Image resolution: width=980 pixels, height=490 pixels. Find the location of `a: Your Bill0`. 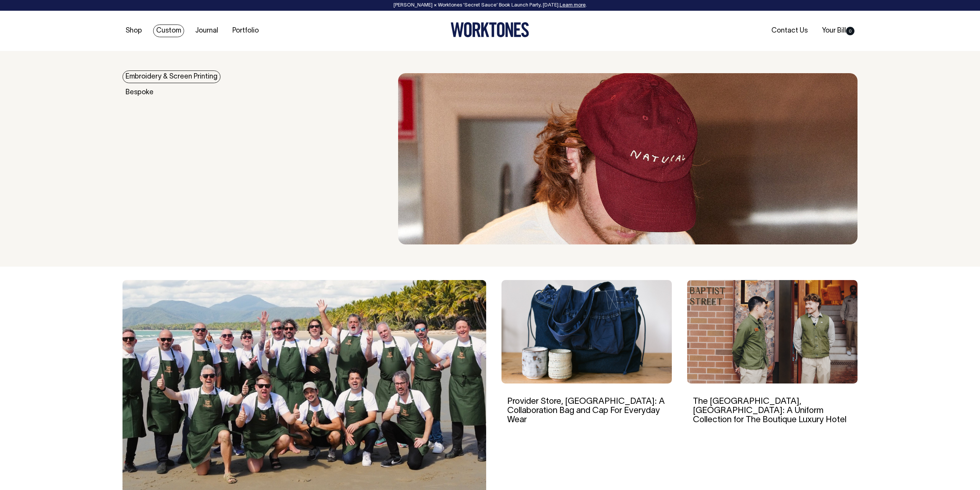

a: Your Bill0 is located at coordinates (838, 31).